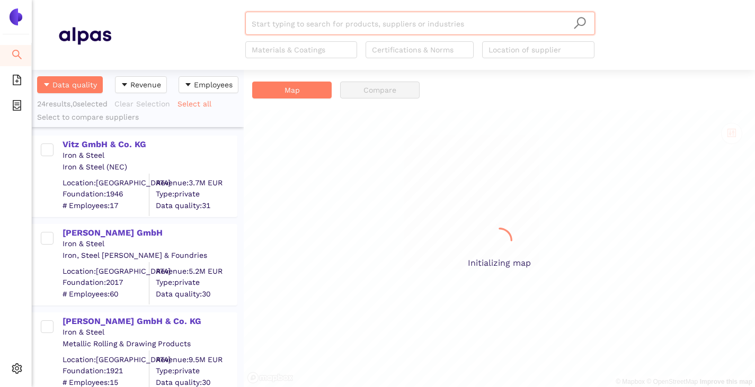 The image size is (755, 387). Describe the element at coordinates (196, 206) in the screenshot. I see `span: Data quality: 31` at that location.